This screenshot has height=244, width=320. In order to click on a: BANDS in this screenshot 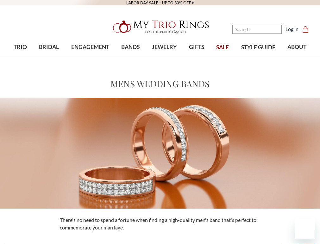, I will do `click(130, 47)`.